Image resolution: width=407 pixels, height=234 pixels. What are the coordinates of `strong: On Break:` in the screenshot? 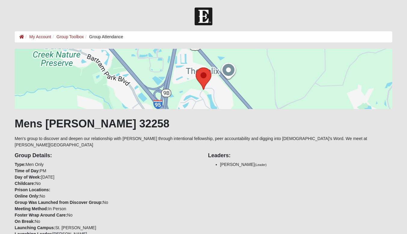 It's located at (25, 221).